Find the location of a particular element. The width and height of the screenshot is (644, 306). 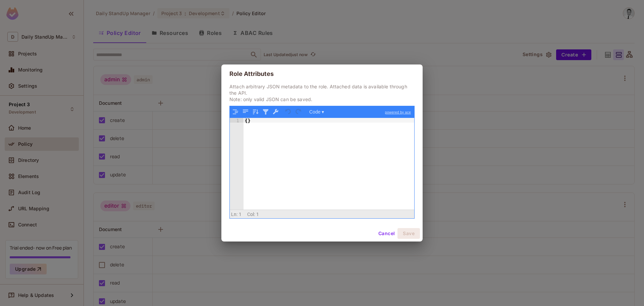

button: Filter, sort, or transform contents is located at coordinates (266, 112).